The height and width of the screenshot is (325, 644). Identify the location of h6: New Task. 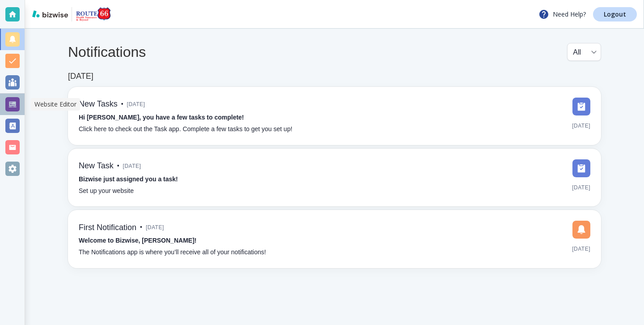
(96, 166).